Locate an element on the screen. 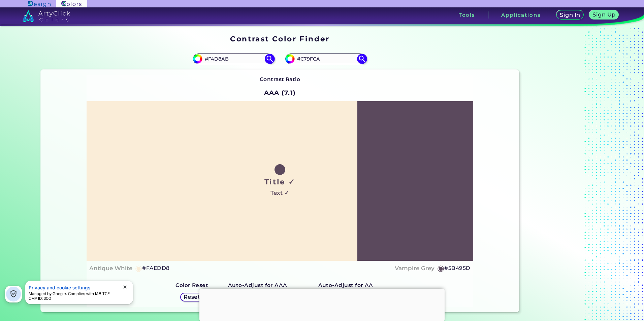 This screenshot has height=321, width=644. strong: Color Reset is located at coordinates (192, 285).